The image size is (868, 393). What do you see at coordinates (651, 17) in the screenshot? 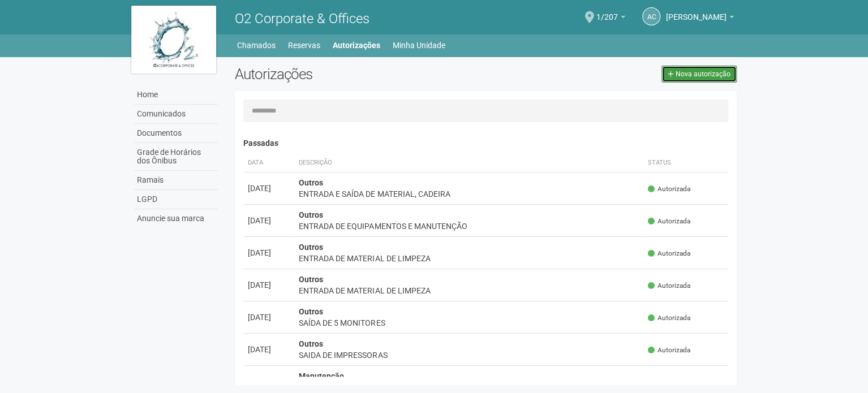
I see `a: AC` at bounding box center [651, 17].